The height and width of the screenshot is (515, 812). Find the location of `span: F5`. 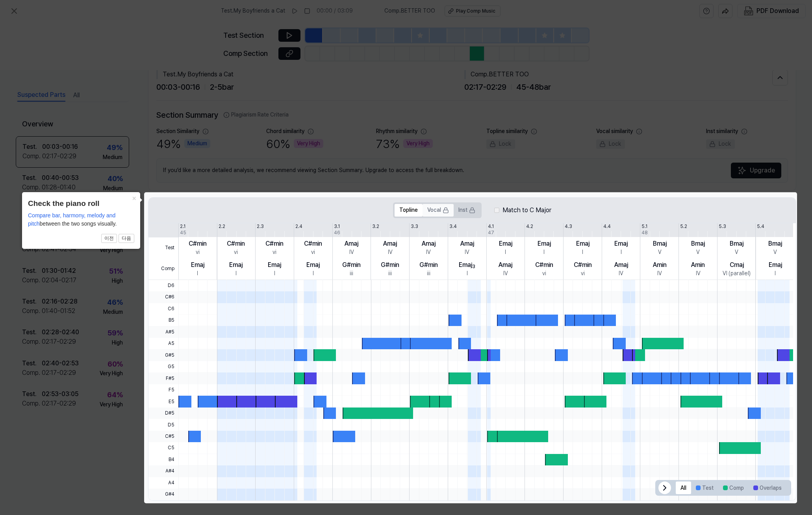

span: F5 is located at coordinates (164, 390).